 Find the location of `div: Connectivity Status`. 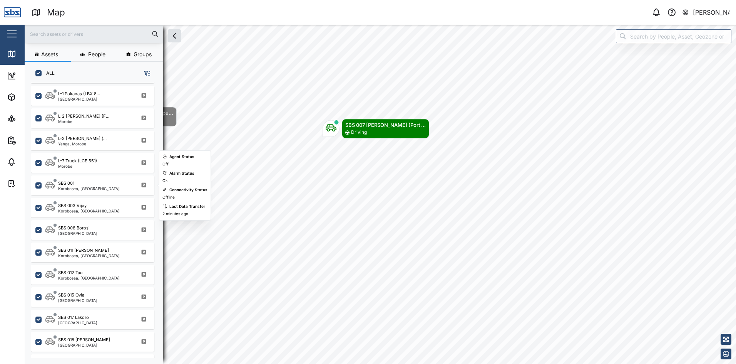

div: Connectivity Status is located at coordinates (188, 190).